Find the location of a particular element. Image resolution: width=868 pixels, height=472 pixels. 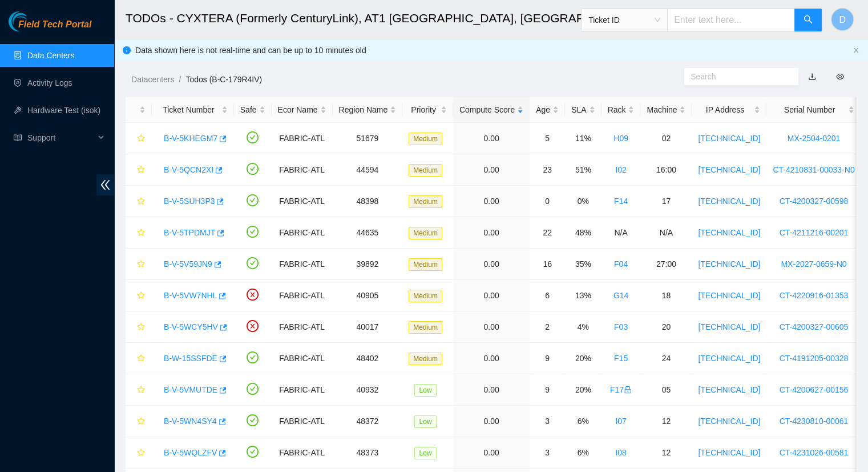

a: Akamai TechnologiesField Tech Portal is located at coordinates (50, 28).